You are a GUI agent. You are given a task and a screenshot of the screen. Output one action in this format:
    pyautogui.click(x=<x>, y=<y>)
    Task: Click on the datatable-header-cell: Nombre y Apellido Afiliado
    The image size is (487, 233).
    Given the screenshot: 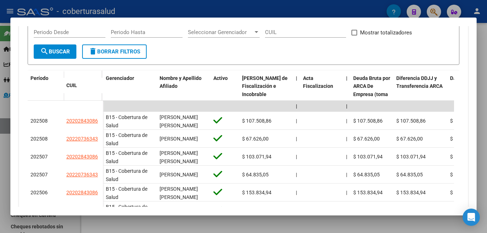 What is the action you would take?
    pyautogui.click(x=184, y=95)
    